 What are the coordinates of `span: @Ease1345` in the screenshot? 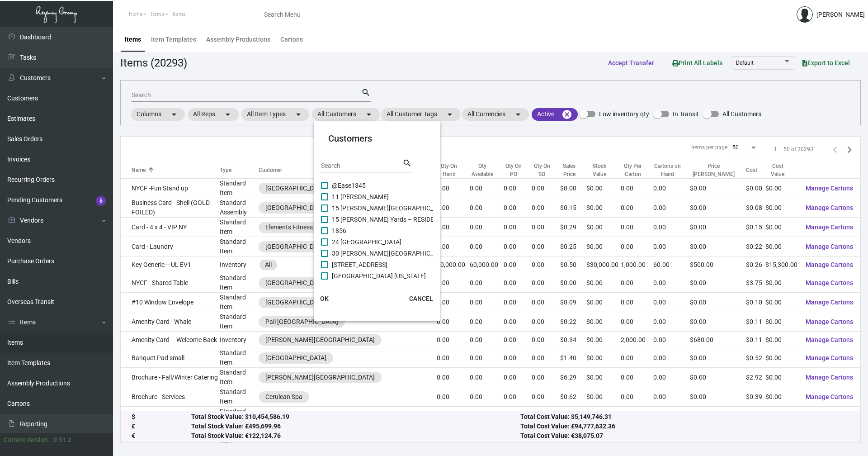 It's located at (348, 185).